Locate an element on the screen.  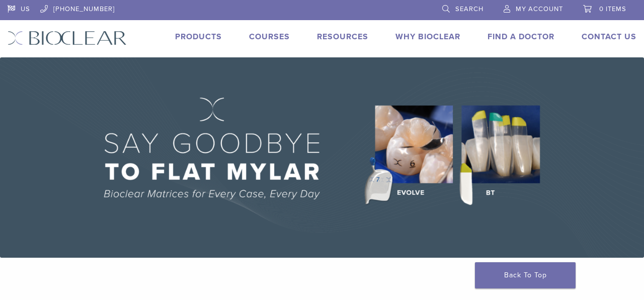
a: Find A Doctor is located at coordinates (521, 37).